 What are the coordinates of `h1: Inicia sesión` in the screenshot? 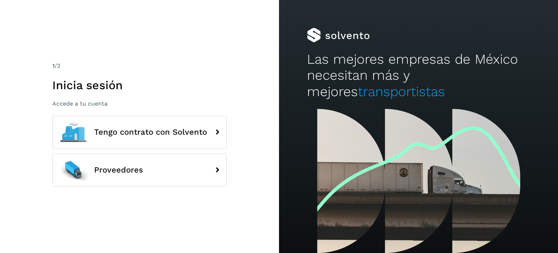 It's located at (140, 85).